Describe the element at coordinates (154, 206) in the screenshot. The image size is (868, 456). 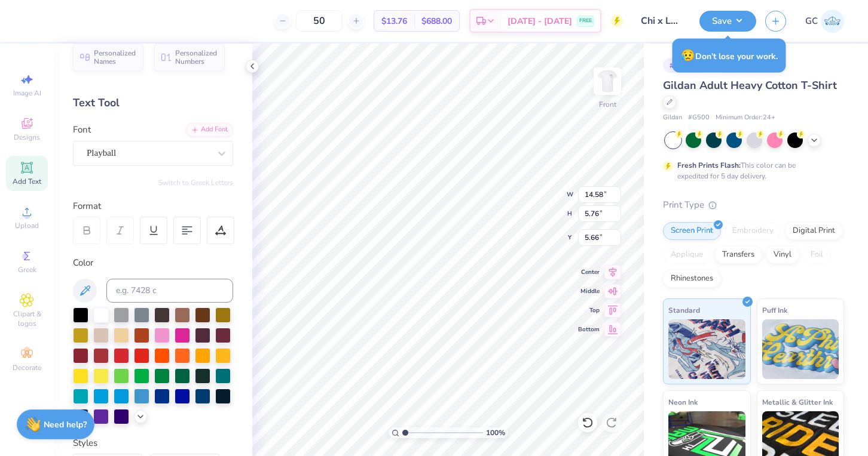
I see `div: Format` at that location.